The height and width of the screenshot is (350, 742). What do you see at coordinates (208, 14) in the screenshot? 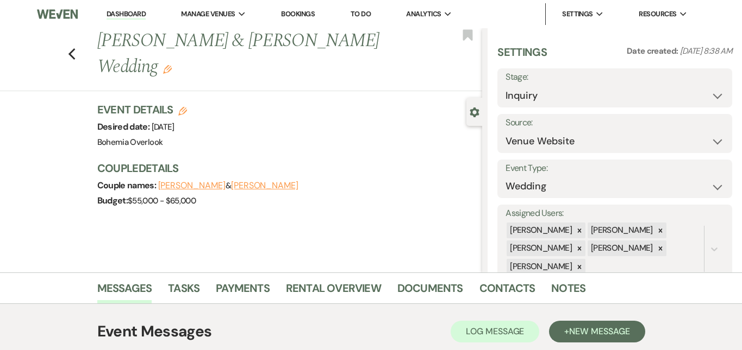
I see `span: Manage Venues` at bounding box center [208, 14].